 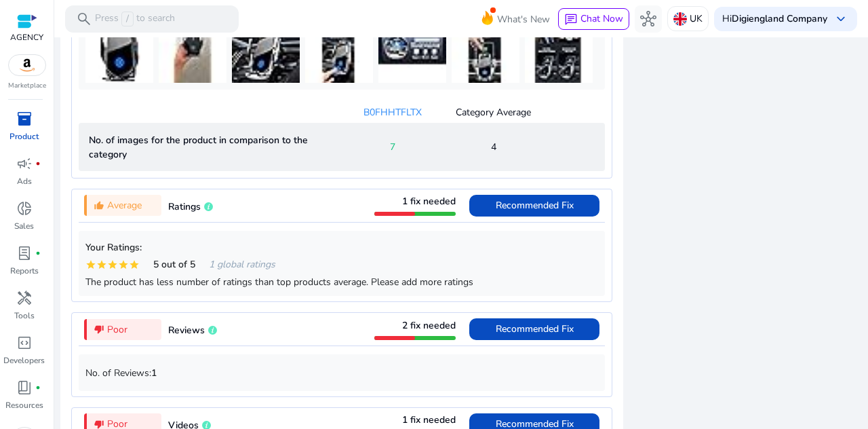 What do you see at coordinates (186, 330) in the screenshot?
I see `span: Reviews` at bounding box center [186, 330].